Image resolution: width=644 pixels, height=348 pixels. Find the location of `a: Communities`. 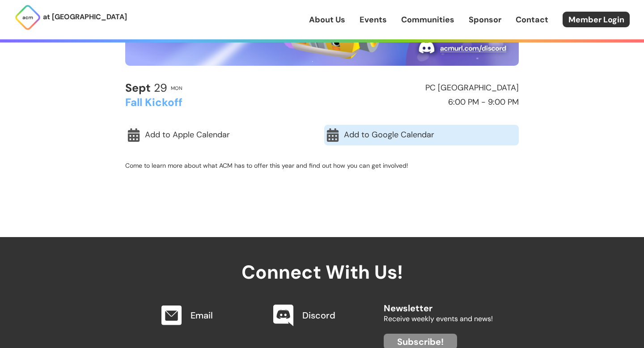

a: Communities is located at coordinates (428, 20).